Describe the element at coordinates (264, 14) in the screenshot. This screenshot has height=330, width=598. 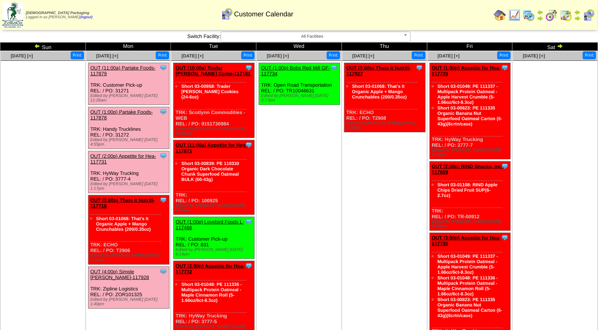
I see `span: Customer Calendar` at that location.